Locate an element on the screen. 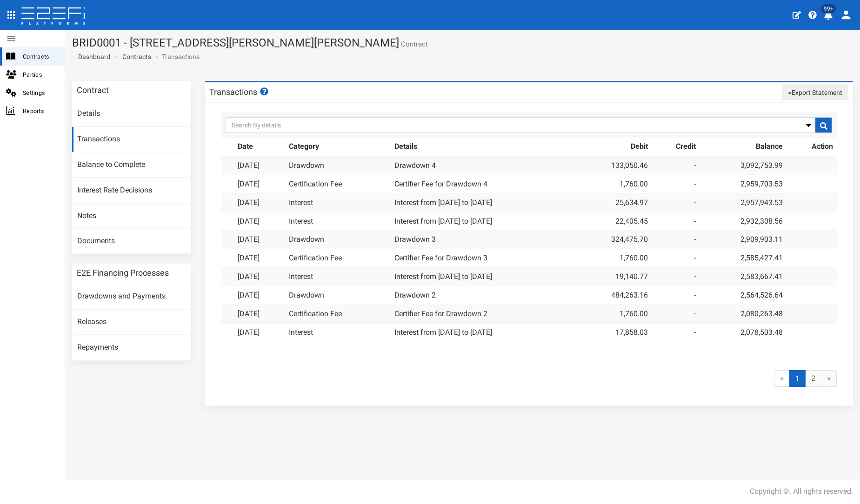  input: Search By details is located at coordinates (529, 125).